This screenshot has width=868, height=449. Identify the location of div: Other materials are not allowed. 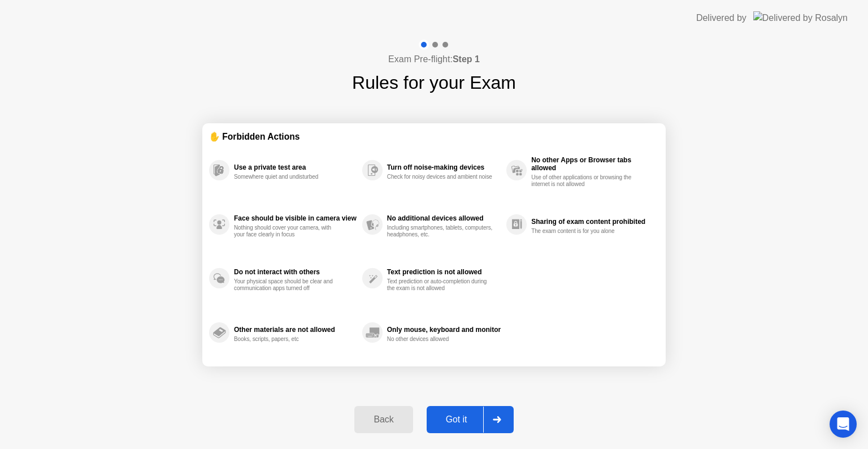
(295, 330).